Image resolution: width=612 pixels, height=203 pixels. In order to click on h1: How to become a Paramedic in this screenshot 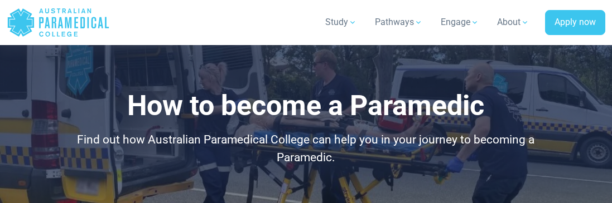, I will do `click(305, 106)`.